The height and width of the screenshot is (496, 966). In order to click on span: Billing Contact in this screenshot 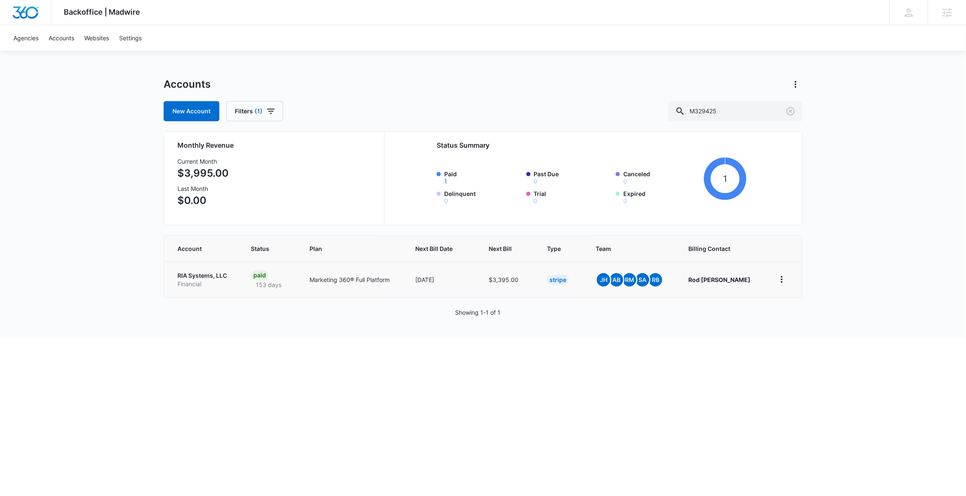, I will do `click(721, 248)`.